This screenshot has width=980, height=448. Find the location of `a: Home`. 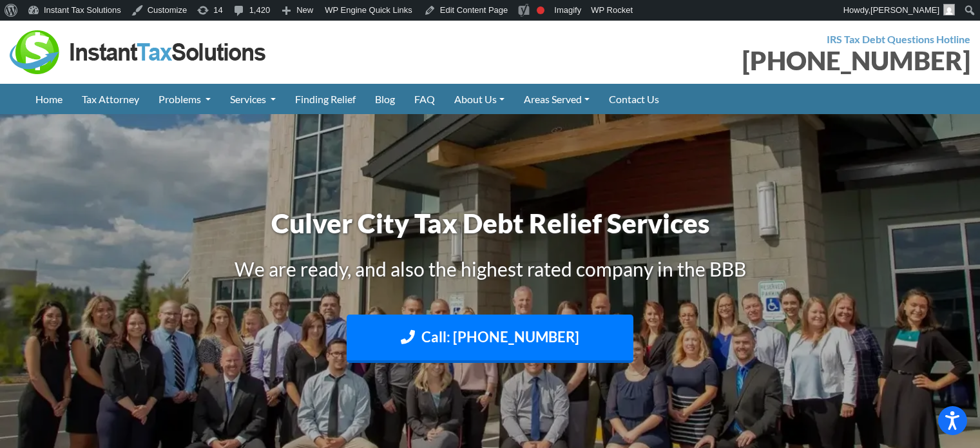

a: Home is located at coordinates (49, 99).